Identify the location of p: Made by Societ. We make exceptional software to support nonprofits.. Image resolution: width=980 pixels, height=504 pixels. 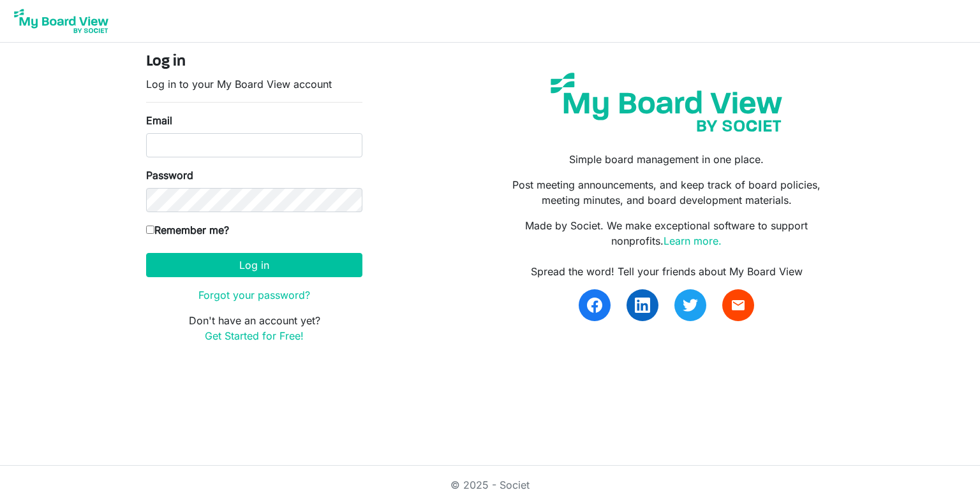
(667, 233).